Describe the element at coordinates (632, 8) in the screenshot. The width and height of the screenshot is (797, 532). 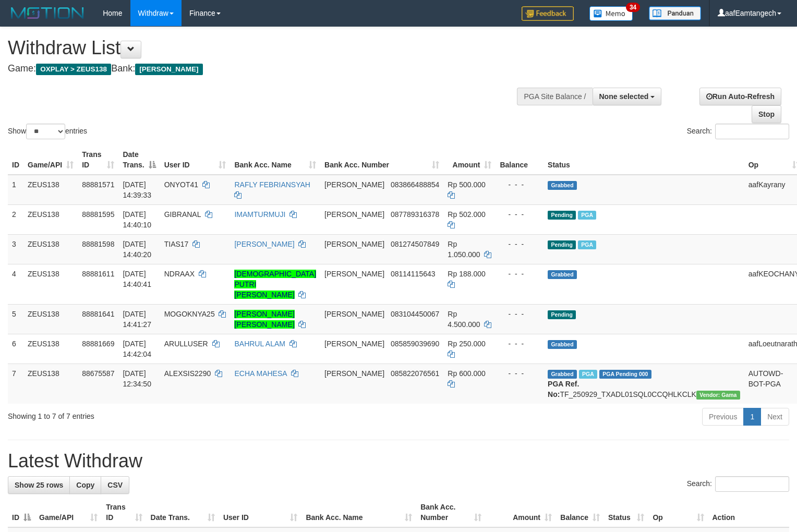
I see `span: 34` at that location.